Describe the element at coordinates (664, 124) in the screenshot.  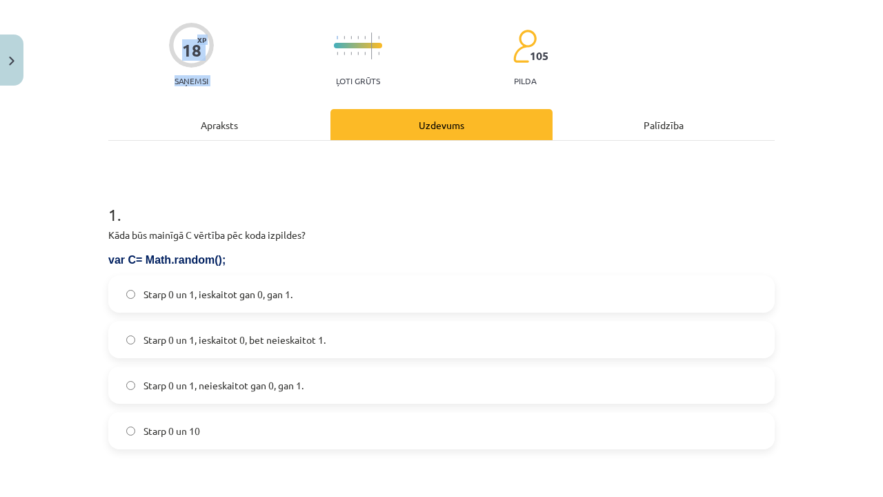
I see `div: Palīdzība` at that location.